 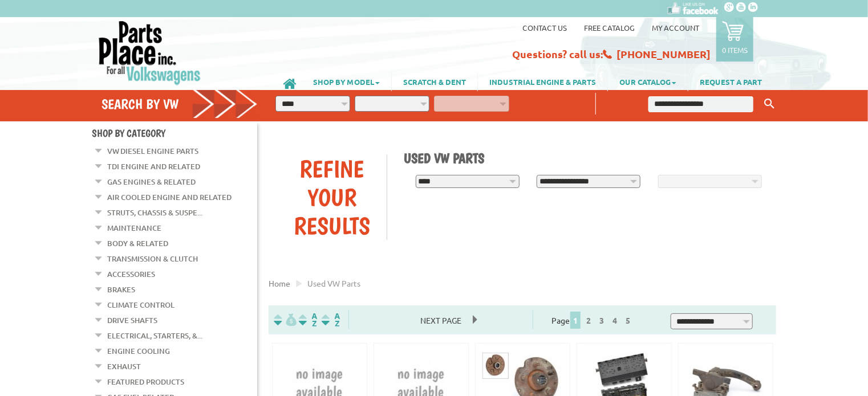 I want to click on img: Sort by Sales Rank, so click(x=331, y=320).